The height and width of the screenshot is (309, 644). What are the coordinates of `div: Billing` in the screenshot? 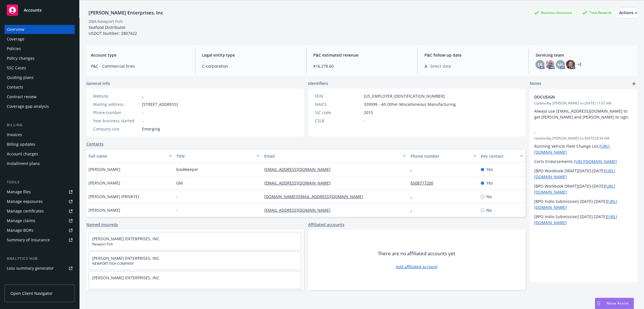 It's located at (39, 125).